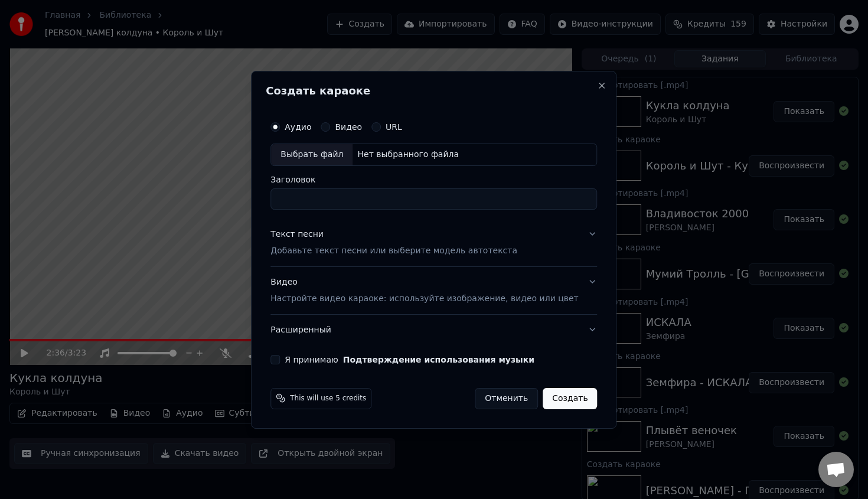 The width and height of the screenshot is (868, 499). Describe the element at coordinates (349, 127) in the screenshot. I see `label: Видео` at that location.